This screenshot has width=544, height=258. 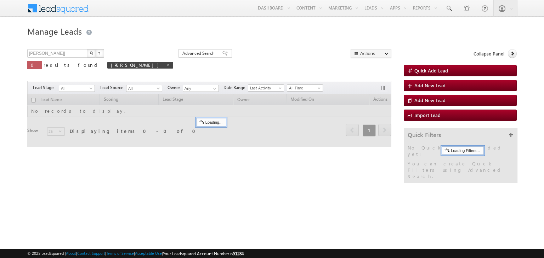 What do you see at coordinates (113, 88) in the screenshot?
I see `span: Lead Source` at bounding box center [113, 88].